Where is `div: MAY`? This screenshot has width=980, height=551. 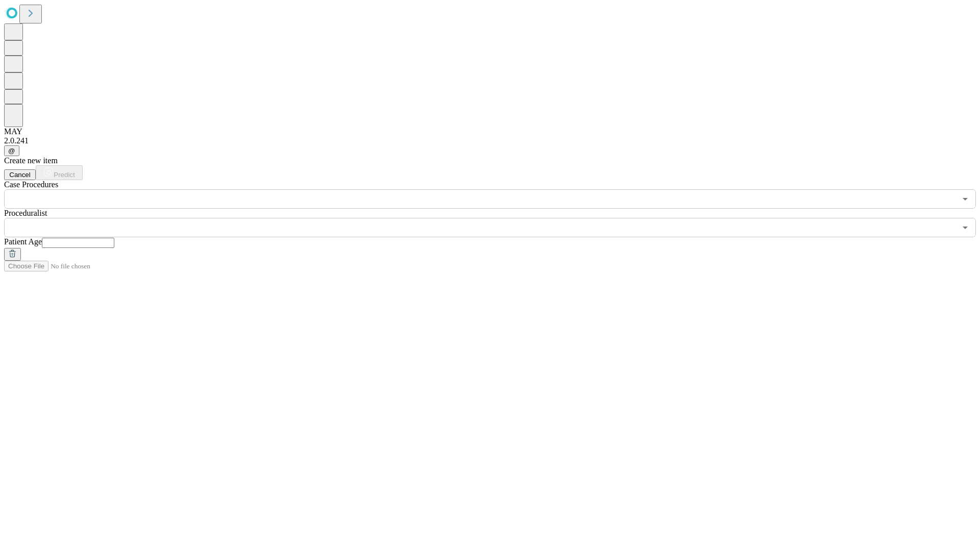
div: MAY is located at coordinates (490, 132).